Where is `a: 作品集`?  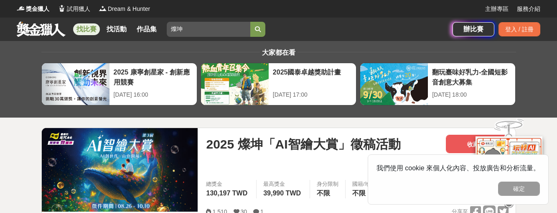
a: 作品集 is located at coordinates (147, 29).